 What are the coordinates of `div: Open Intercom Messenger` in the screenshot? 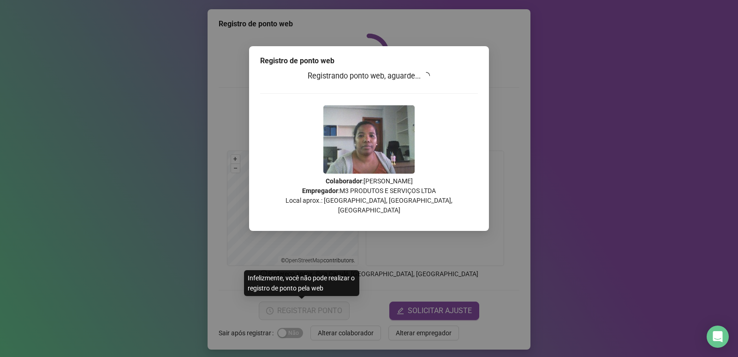 It's located at (718, 336).